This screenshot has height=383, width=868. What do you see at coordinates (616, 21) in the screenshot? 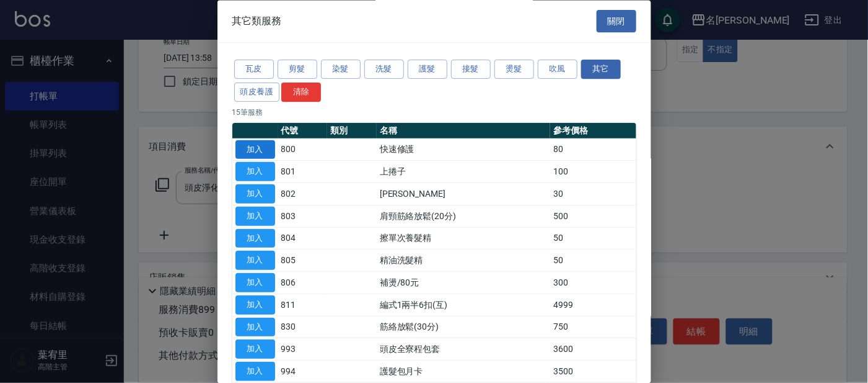
I see `button: 關閉` at bounding box center [616, 21].